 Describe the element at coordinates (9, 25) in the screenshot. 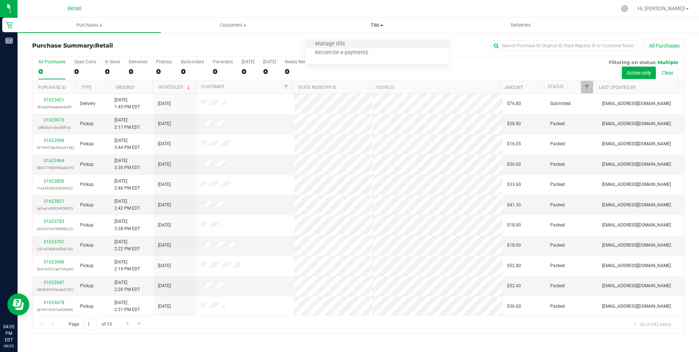

I see `inline-svg: Retail` at that location.